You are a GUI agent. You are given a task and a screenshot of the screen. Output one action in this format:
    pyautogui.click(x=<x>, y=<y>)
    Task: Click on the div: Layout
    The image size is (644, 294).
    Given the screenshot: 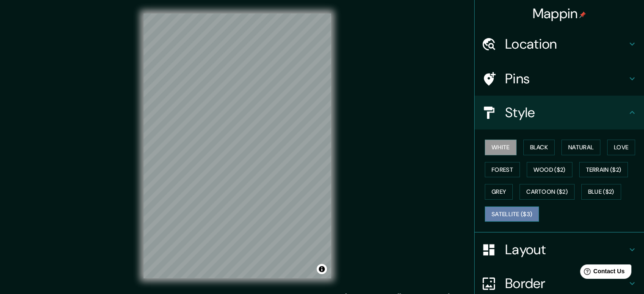 What is the action you would take?
    pyautogui.click(x=559, y=249)
    